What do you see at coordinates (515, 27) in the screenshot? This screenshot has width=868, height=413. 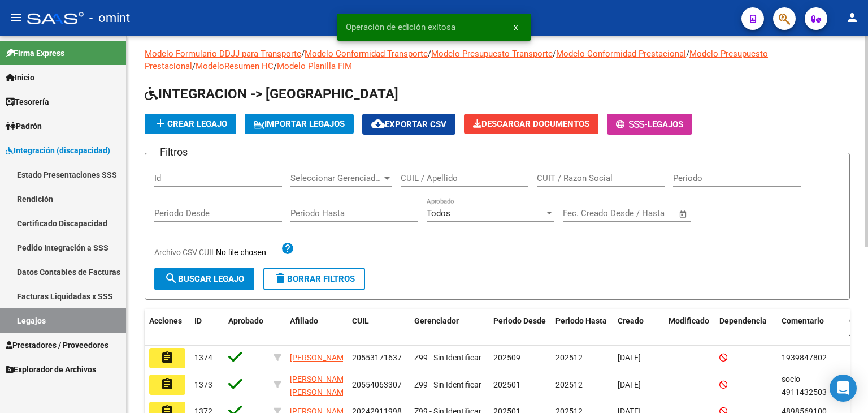 I see `button: x` at bounding box center [515, 27].